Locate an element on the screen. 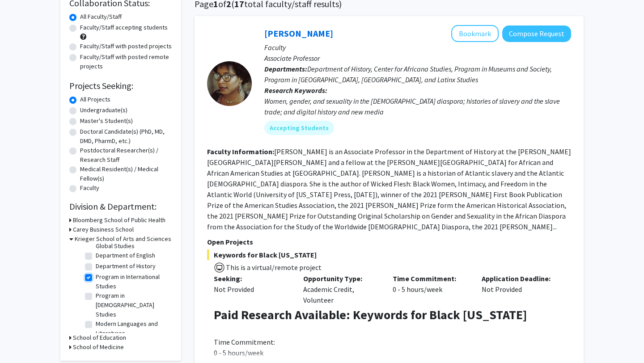 The image size is (644, 363). div: Academic Credit, Volunteer is located at coordinates (341, 289).